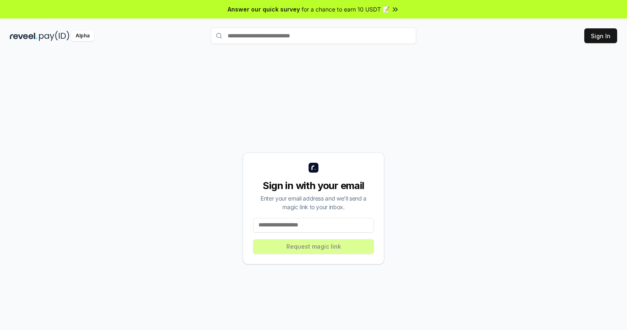 The image size is (627, 330). What do you see at coordinates (314, 186) in the screenshot?
I see `div: Sign in with your email` at bounding box center [314, 186].